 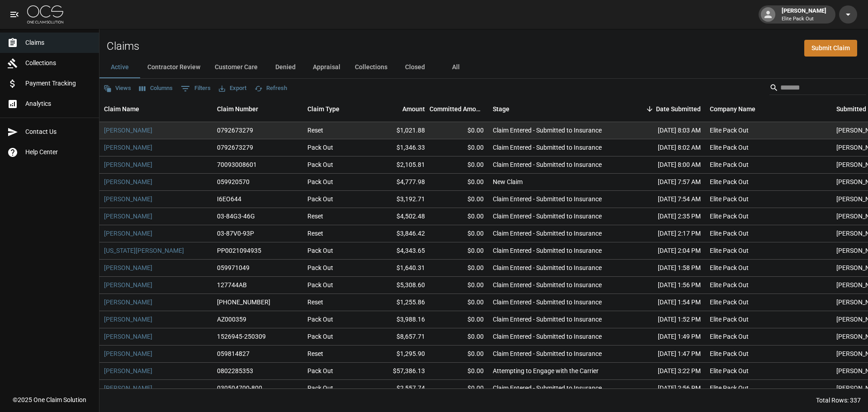 What do you see at coordinates (400, 285) in the screenshot?
I see `div: $5,308.60` at bounding box center [400, 285].